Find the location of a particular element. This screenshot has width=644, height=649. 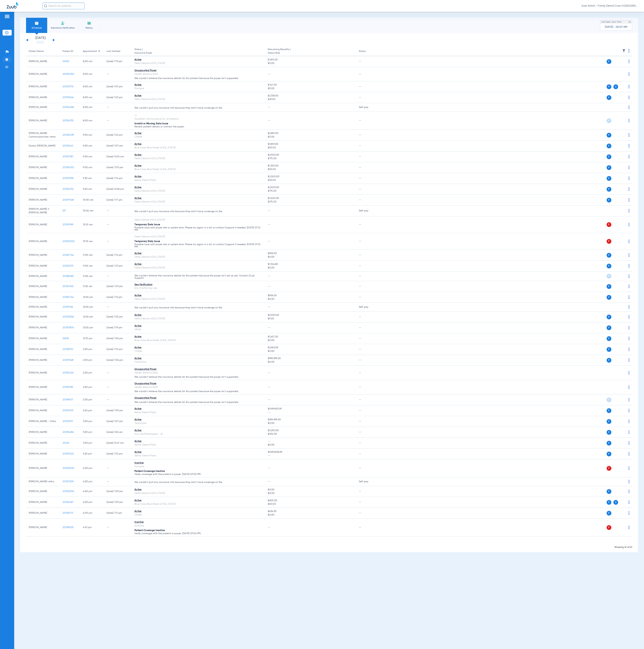

span: $1,859.00 is located at coordinates (310, 144).